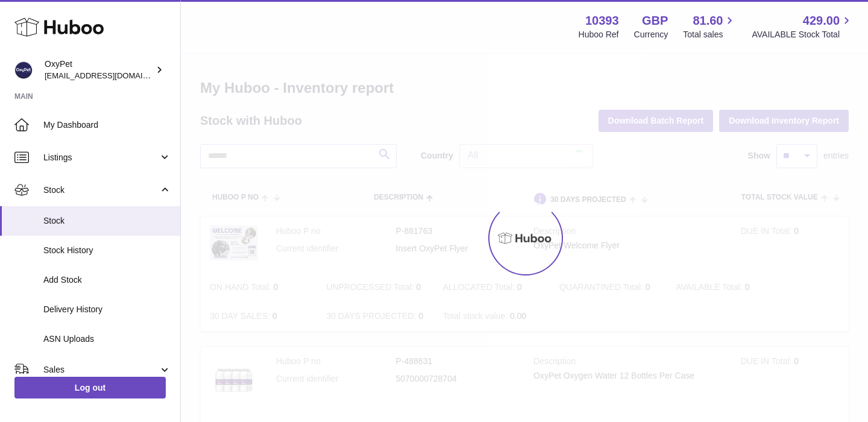 The image size is (868, 422). What do you see at coordinates (107, 250) in the screenshot?
I see `span: Stock History` at bounding box center [107, 250].